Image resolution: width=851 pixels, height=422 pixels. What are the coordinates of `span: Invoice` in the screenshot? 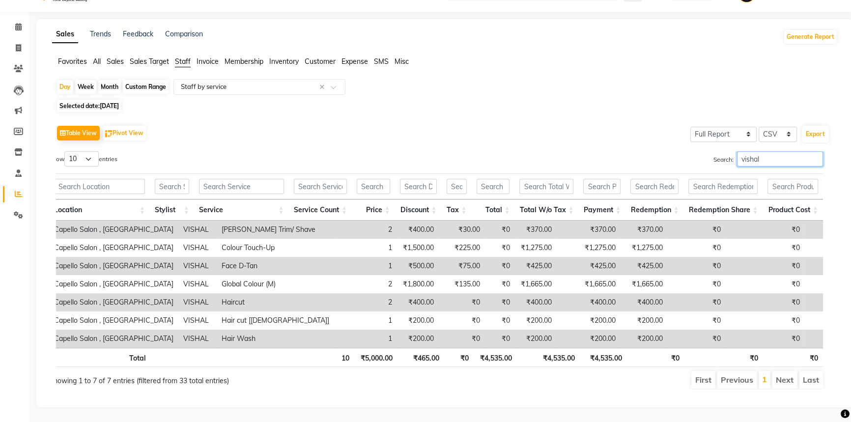 It's located at (207, 61).